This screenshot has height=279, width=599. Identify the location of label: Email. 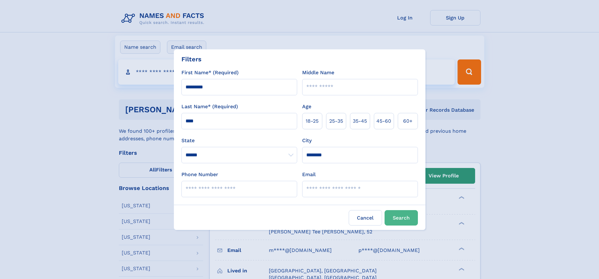
(309, 174).